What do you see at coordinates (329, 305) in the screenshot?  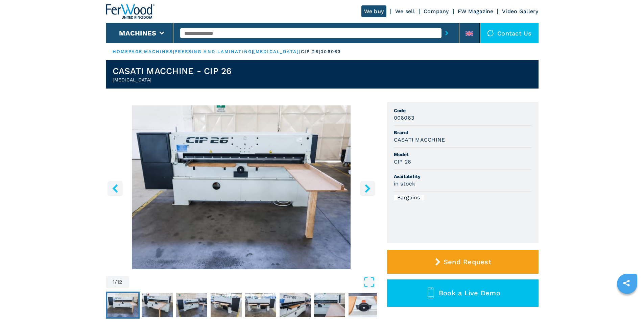 I see `img: 883e382340302aa05e2fc20517e2ba3d` at bounding box center [329, 305].